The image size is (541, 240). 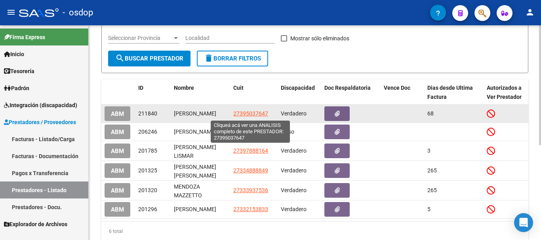 What do you see at coordinates (402, 93) in the screenshot?
I see `datatable-header-cell: Vence Doc` at bounding box center [402, 93].